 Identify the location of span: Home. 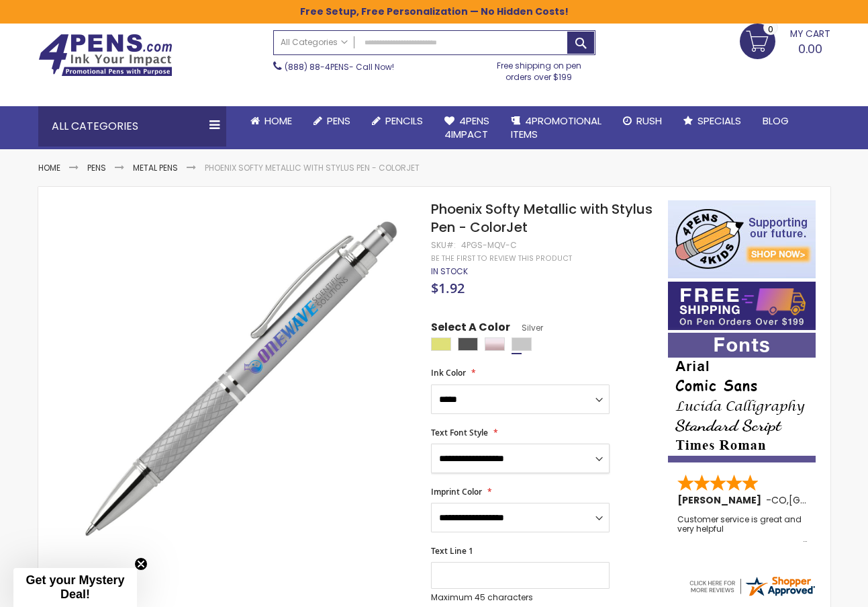
(278, 120).